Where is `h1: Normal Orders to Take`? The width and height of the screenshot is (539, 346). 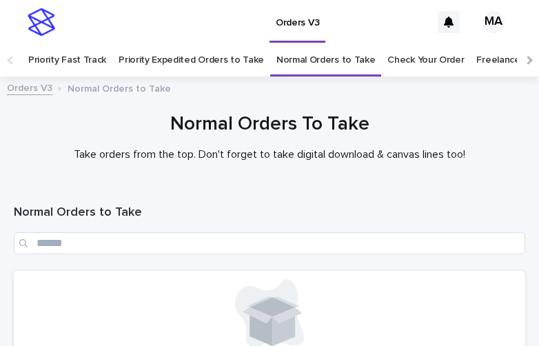
h1: Normal Orders to Take is located at coordinates (270, 213).